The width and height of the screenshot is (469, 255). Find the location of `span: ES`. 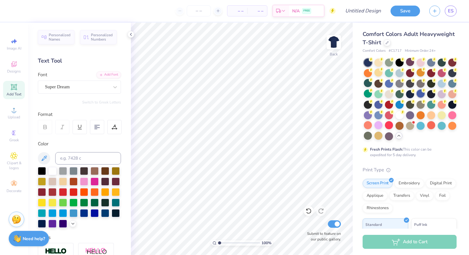

span: ES is located at coordinates (451, 11).